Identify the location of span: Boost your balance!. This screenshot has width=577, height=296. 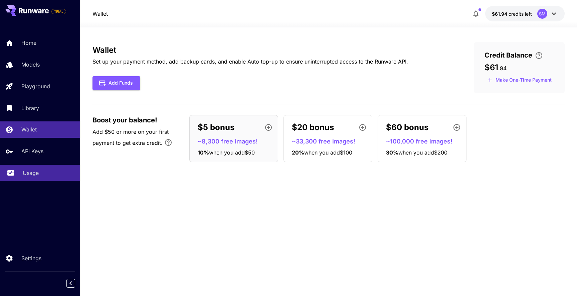
(125, 120).